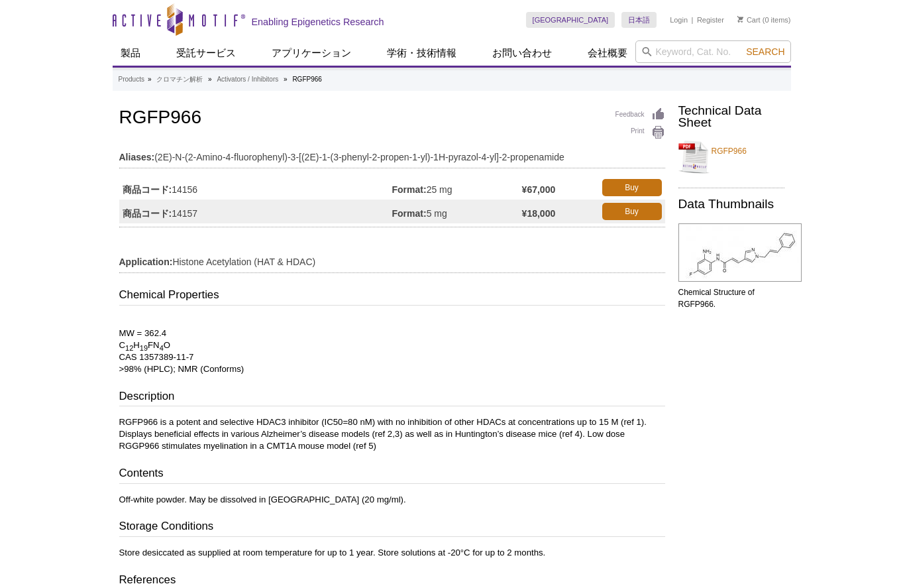  What do you see at coordinates (713, 52) in the screenshot?
I see `input: Keyword, Cat. No.` at bounding box center [713, 52].